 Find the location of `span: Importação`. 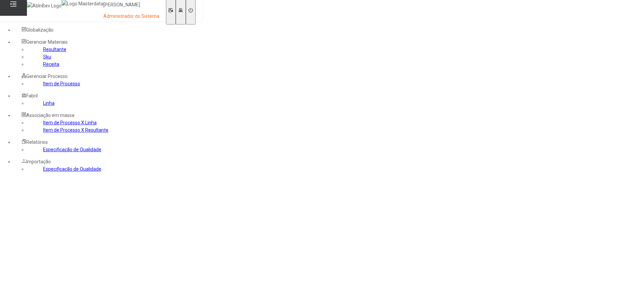

span: Importação is located at coordinates (38, 162).